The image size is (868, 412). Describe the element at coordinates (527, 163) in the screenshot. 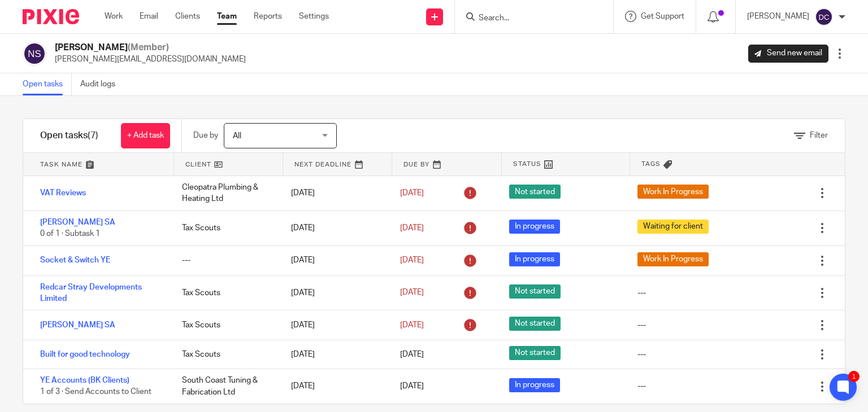

I see `span: Status` at that location.